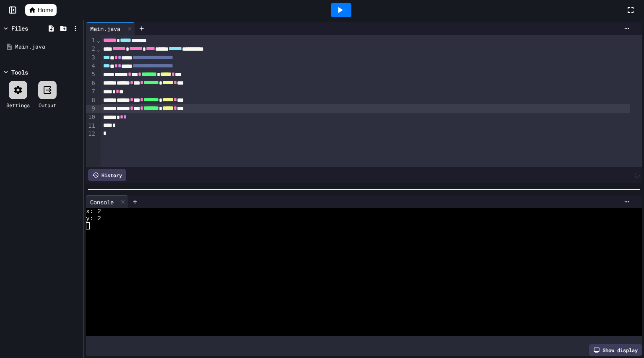 The width and height of the screenshot is (644, 358). What do you see at coordinates (91, 40) in the screenshot?
I see `div: 1` at bounding box center [91, 40].